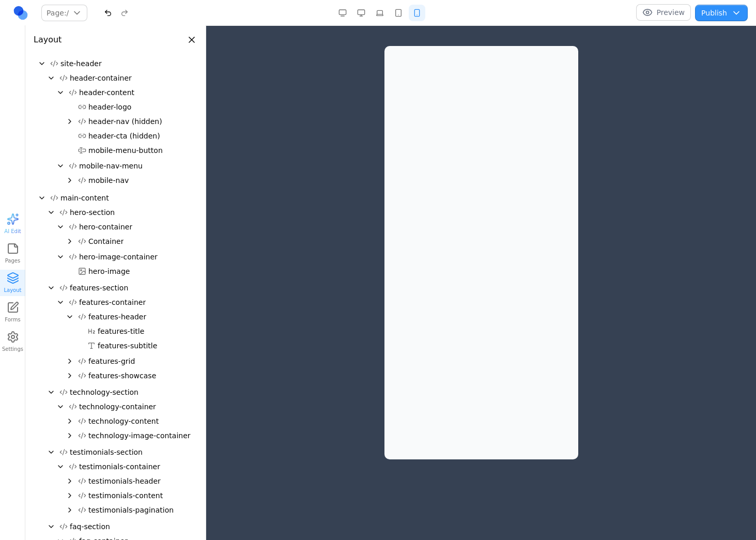 This screenshot has height=540, width=756. I want to click on span: header-content, so click(107, 92).